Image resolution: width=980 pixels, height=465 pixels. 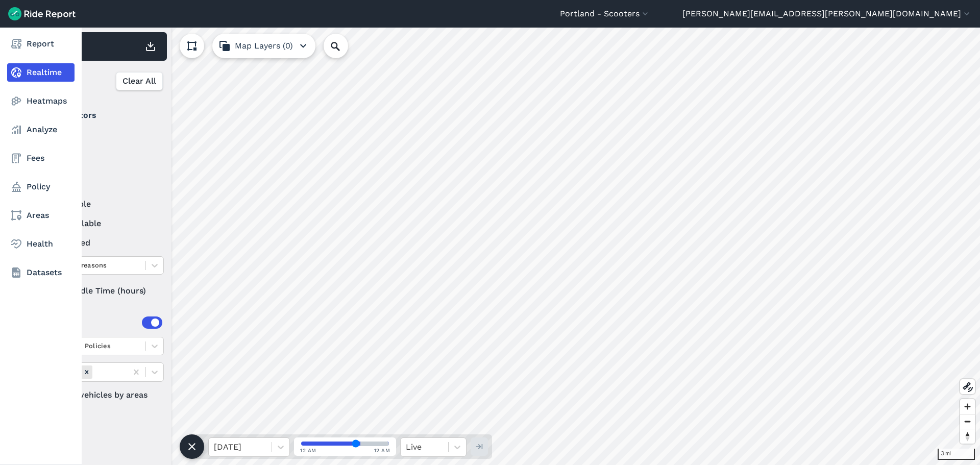 What do you see at coordinates (40, 244) in the screenshot?
I see `a: Health` at bounding box center [40, 244].